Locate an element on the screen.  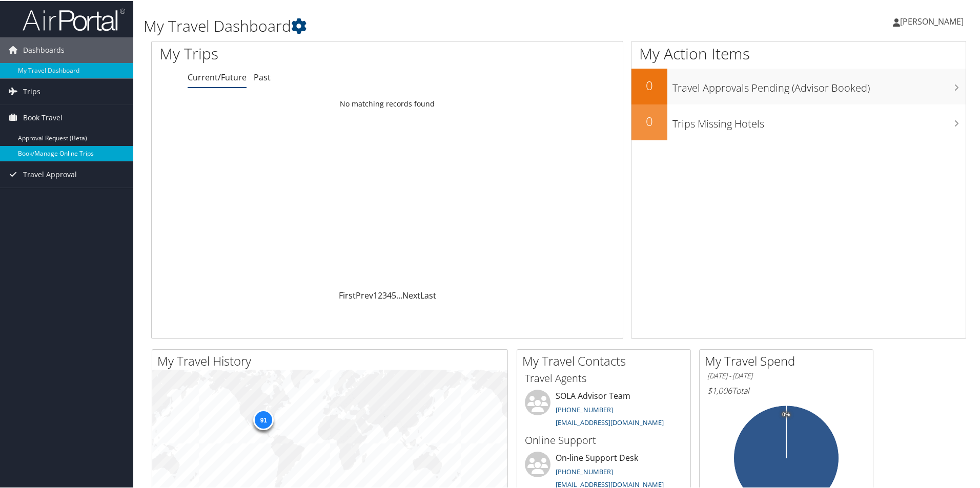
a: 4 is located at coordinates (389, 295).